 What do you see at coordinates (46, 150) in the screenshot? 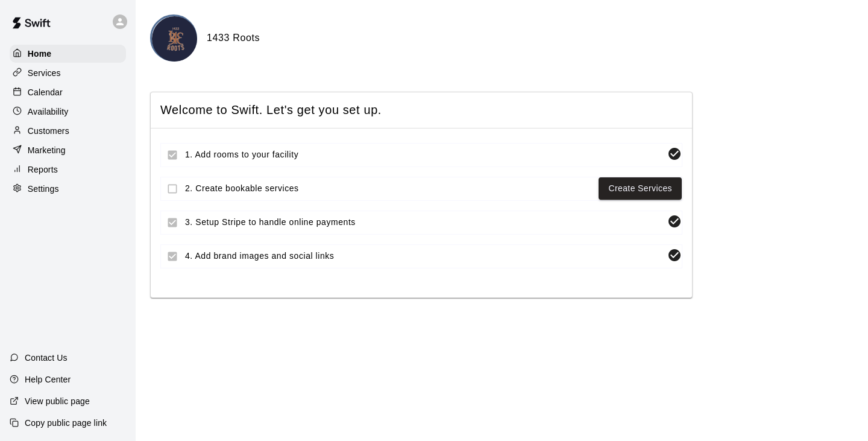
I see `p: Marketing` at bounding box center [46, 150].